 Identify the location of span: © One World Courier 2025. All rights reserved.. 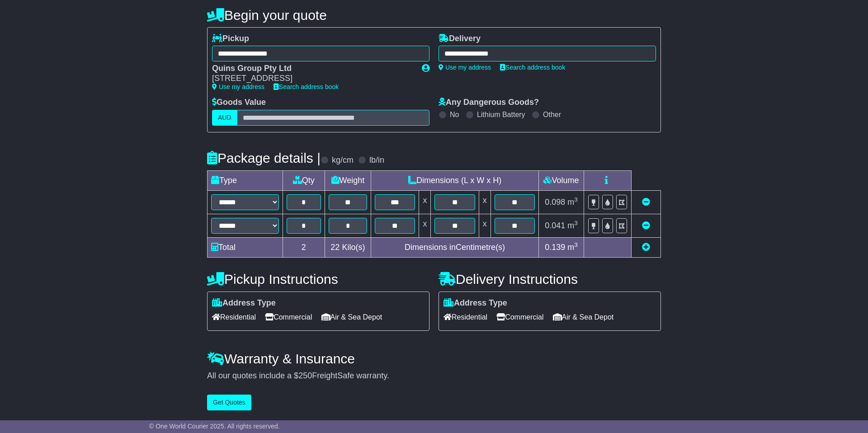
(214, 427).